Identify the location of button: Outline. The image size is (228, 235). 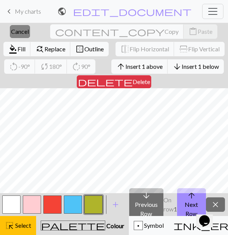
(89, 49).